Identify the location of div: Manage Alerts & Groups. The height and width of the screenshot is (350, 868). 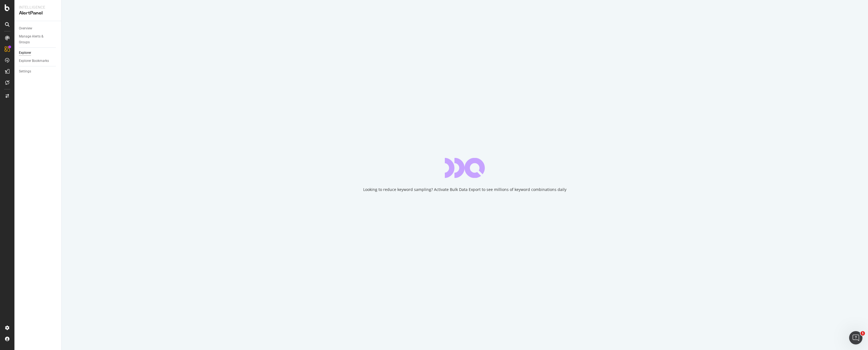
(35, 39).